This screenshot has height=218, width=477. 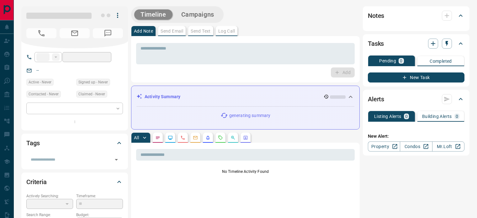 What do you see at coordinates (437, 116) in the screenshot?
I see `p: Building Alerts` at bounding box center [437, 116].